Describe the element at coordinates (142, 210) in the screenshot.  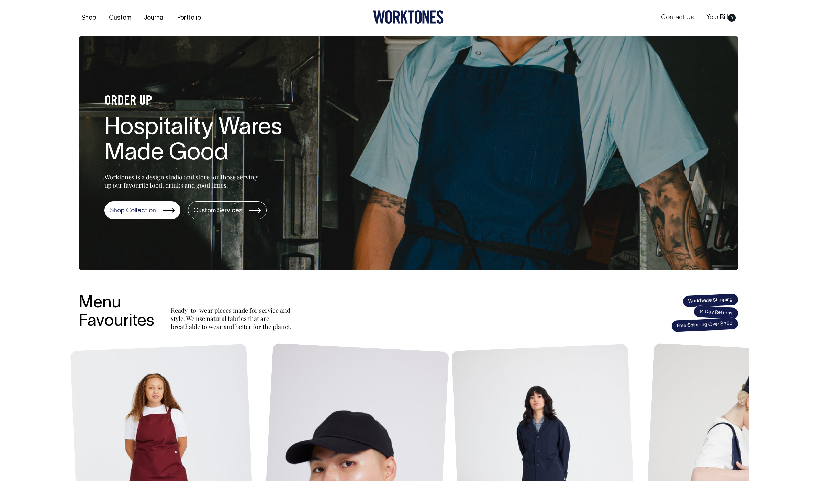
I see `a: Shop Collection` at that location.